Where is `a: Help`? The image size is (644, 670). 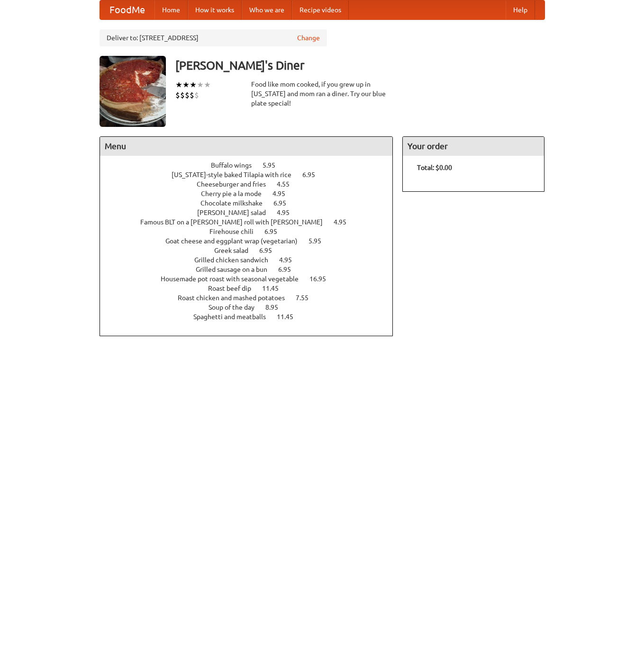
a: Help is located at coordinates (520, 10).